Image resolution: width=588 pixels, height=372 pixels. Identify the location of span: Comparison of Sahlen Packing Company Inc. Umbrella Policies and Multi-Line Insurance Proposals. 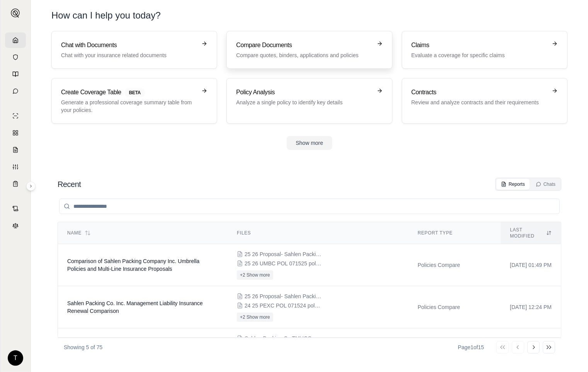
(133, 265).